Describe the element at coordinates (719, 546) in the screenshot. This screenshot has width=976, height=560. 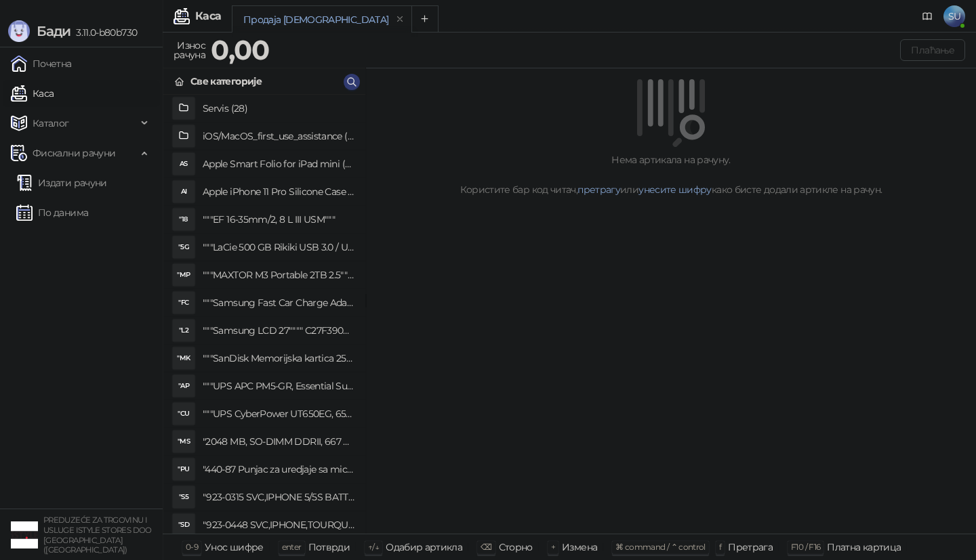
I see `span: f` at that location.